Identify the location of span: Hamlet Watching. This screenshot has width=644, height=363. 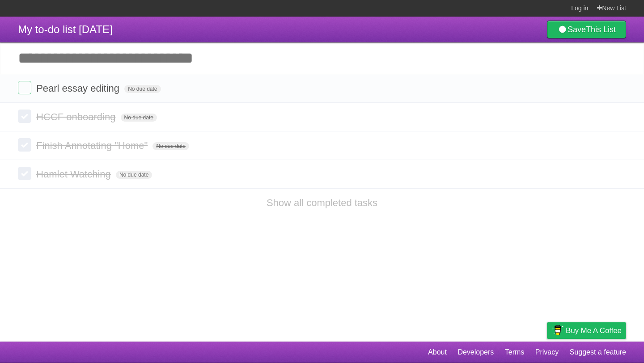
(75, 174).